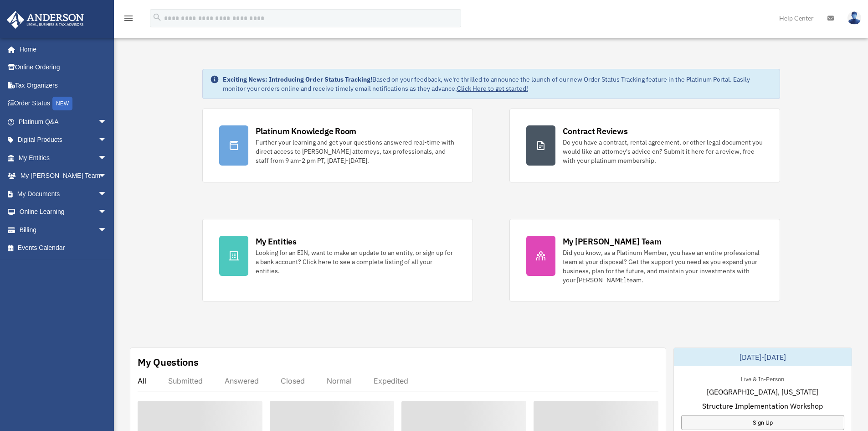  What do you see at coordinates (64, 140) in the screenshot?
I see `a: Digital Productsarrow_drop_down` at bounding box center [64, 140].